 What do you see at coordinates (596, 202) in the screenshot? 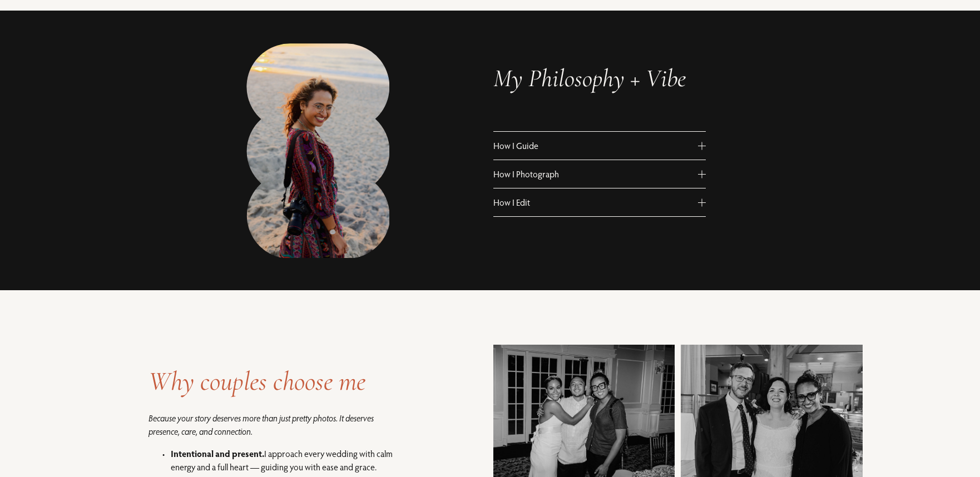
I see `span: How I Edit` at bounding box center [596, 202].